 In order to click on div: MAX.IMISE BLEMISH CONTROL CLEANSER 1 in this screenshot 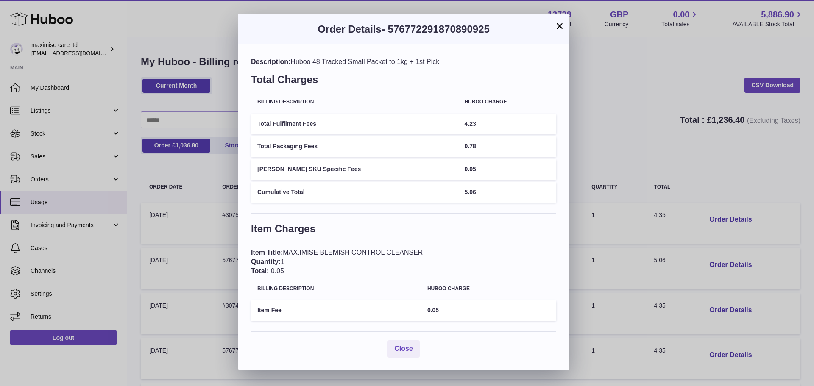, I will do `click(404, 262)`.